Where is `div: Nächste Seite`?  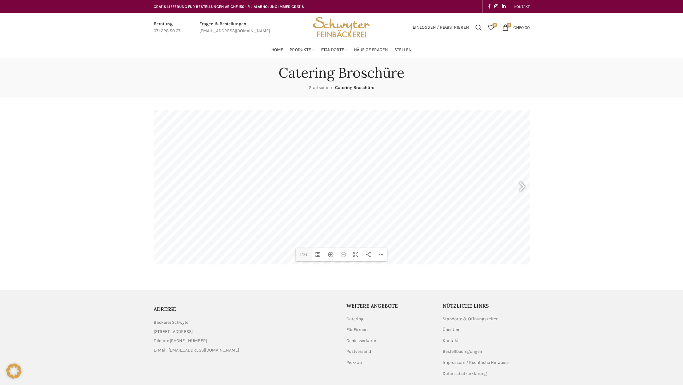
div: Nächste Seite is located at coordinates (522, 187).